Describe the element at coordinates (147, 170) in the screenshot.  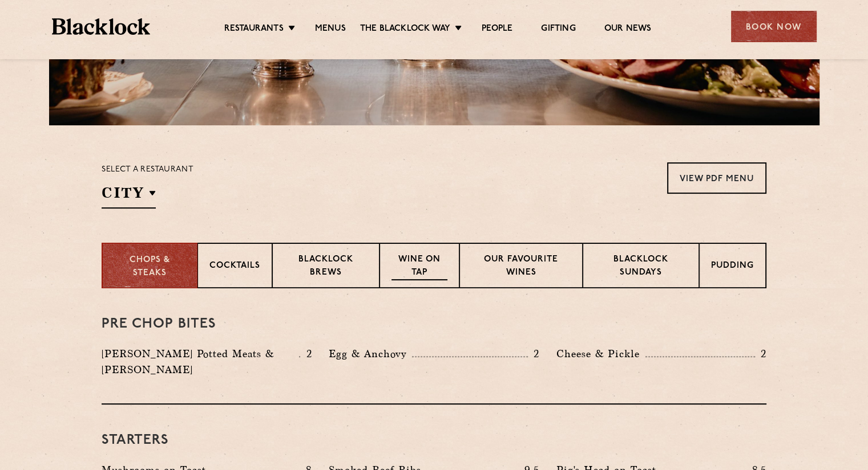
I see `p: Select a restaurant` at that location.